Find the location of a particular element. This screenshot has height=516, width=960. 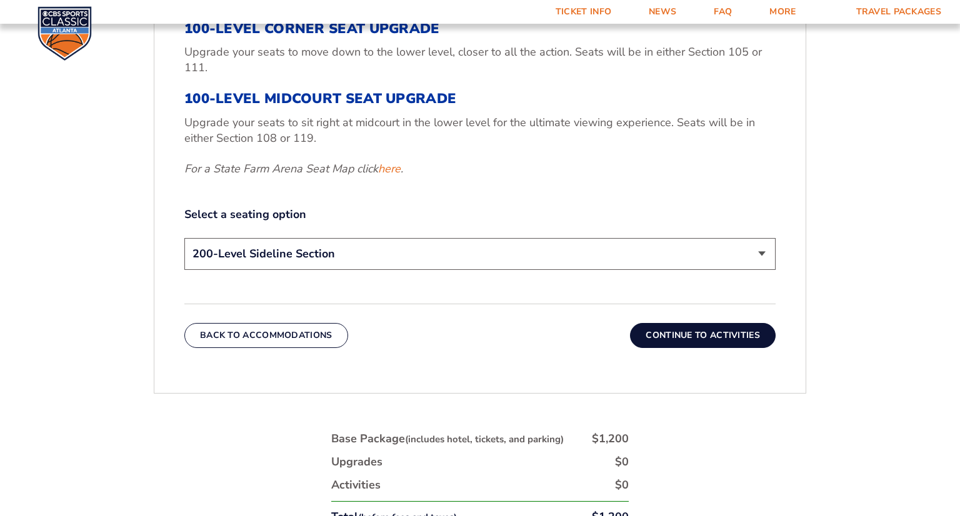

p: Upgrade your seats to sit right at midcourt in the lower level for the ultimate viewing experienc... is located at coordinates (480, 131).